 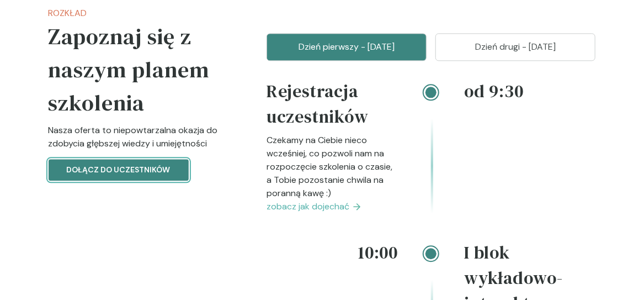 I want to click on a: Dołącz do uczestników, so click(x=119, y=169).